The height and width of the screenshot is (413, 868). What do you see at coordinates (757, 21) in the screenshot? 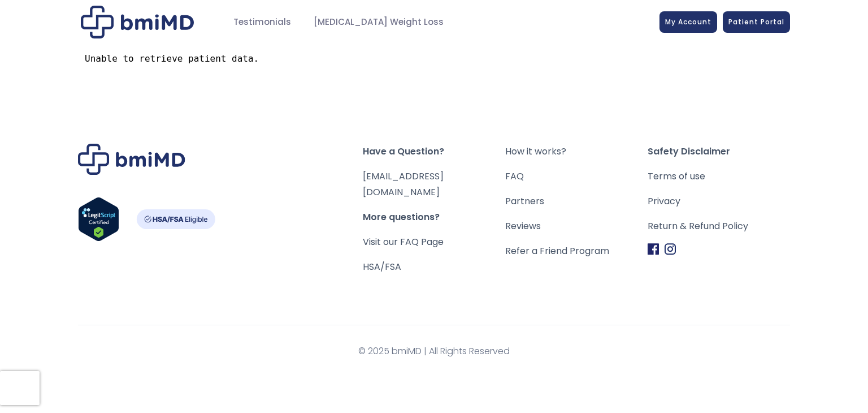
I see `span: Patient Portal` at bounding box center [757, 21].